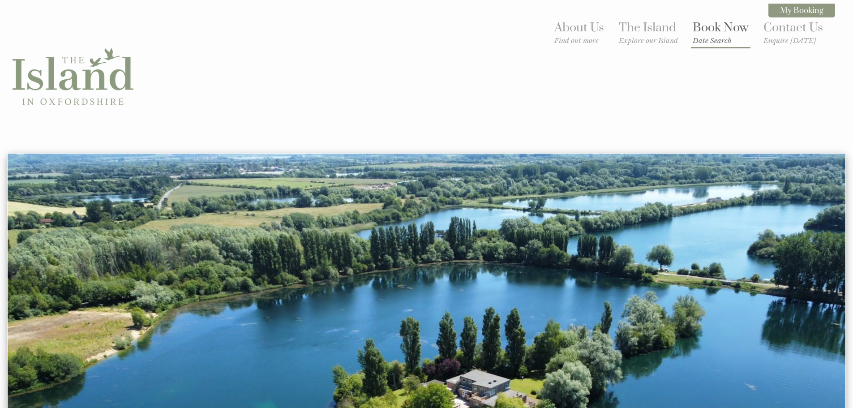 The image size is (853, 408). I want to click on img: The Island in Oxfordshire, so click(73, 77).